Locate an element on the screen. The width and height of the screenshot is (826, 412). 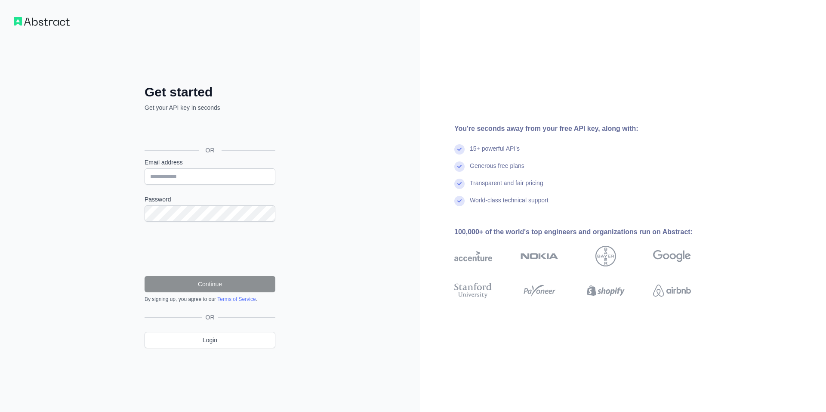
p: Get your API key in seconds is located at coordinates (210, 108).